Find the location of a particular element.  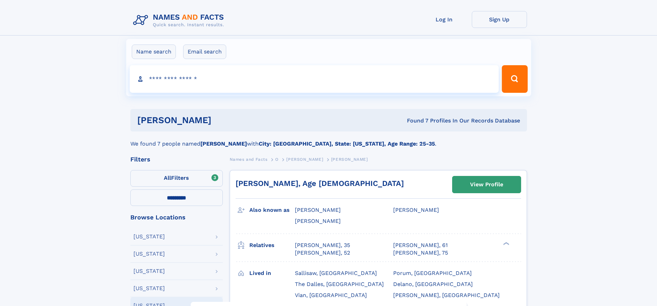

span: O is located at coordinates (277, 159).